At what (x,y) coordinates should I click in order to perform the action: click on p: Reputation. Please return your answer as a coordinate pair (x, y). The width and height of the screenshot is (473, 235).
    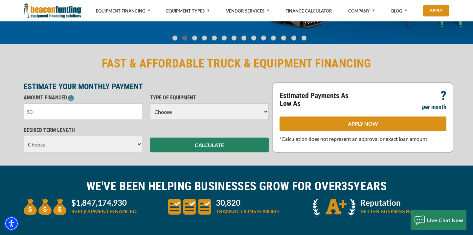
    Looking at the image, I should click on (394, 202).